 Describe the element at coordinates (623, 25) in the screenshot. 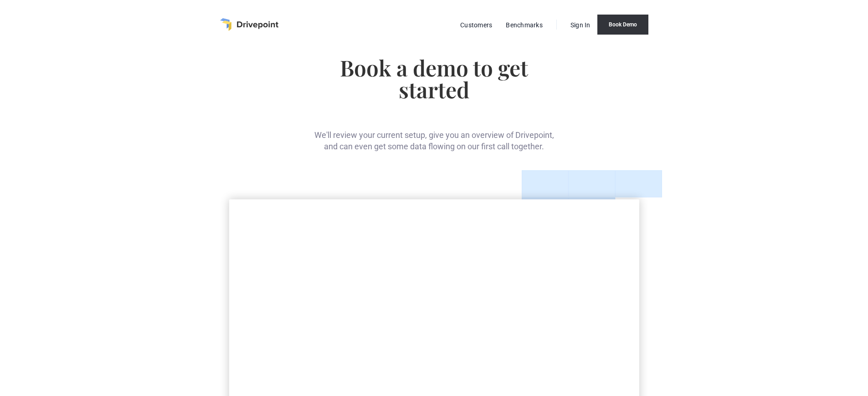

I see `a: Book Demo` at that location.